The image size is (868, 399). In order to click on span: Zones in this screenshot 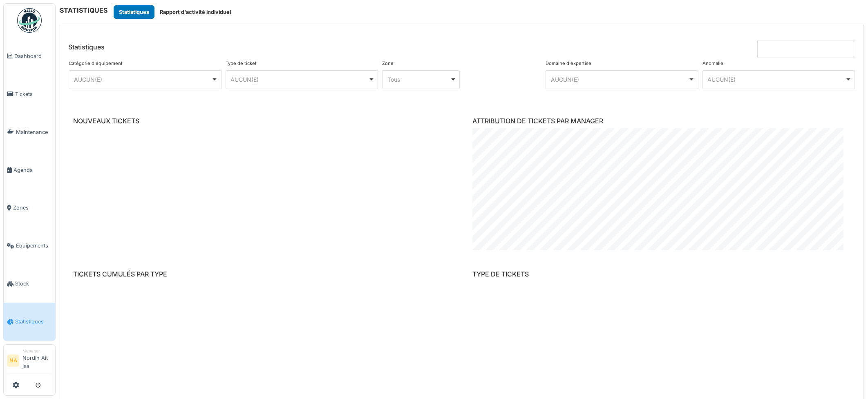, I will do `click(32, 208)`.